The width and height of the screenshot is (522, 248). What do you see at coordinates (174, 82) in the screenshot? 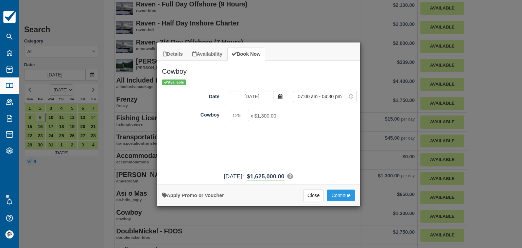
I see `span: Available` at bounding box center [174, 82].